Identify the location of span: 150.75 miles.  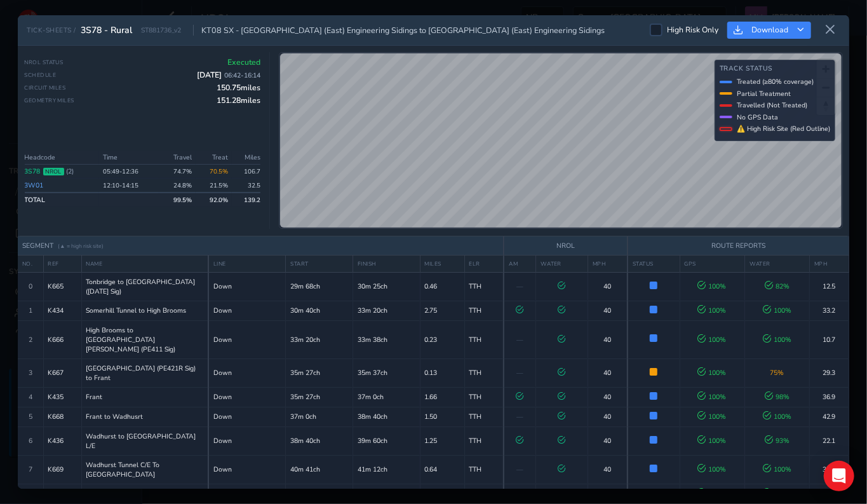
(238, 87).